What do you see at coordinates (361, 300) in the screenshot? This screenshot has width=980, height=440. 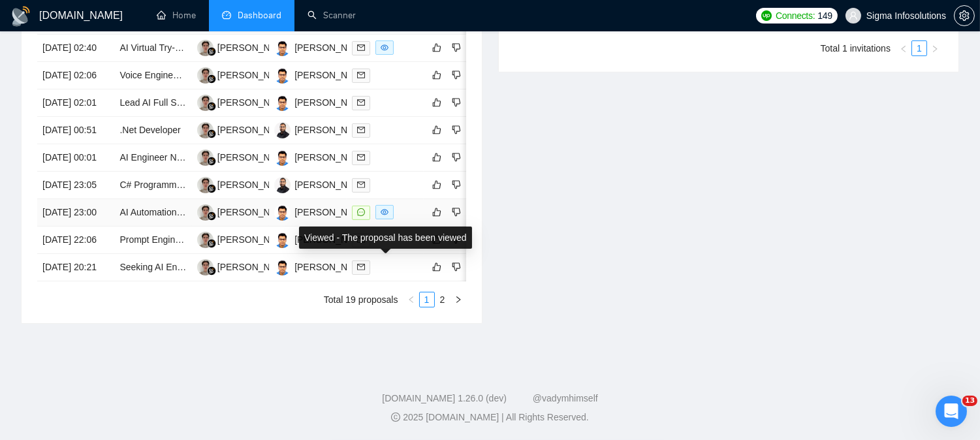 I see `li: Total 19 proposals` at bounding box center [361, 300].